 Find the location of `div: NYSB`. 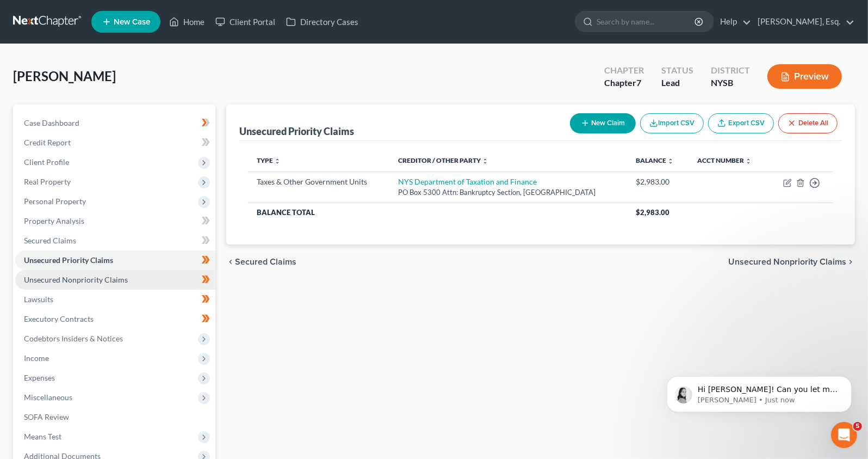

div: NYSB is located at coordinates (731, 83).